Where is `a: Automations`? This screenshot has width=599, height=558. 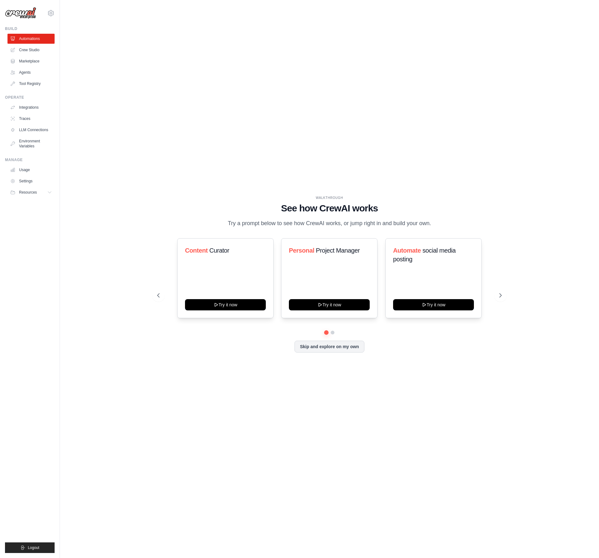 a: Automations is located at coordinates (31, 39).